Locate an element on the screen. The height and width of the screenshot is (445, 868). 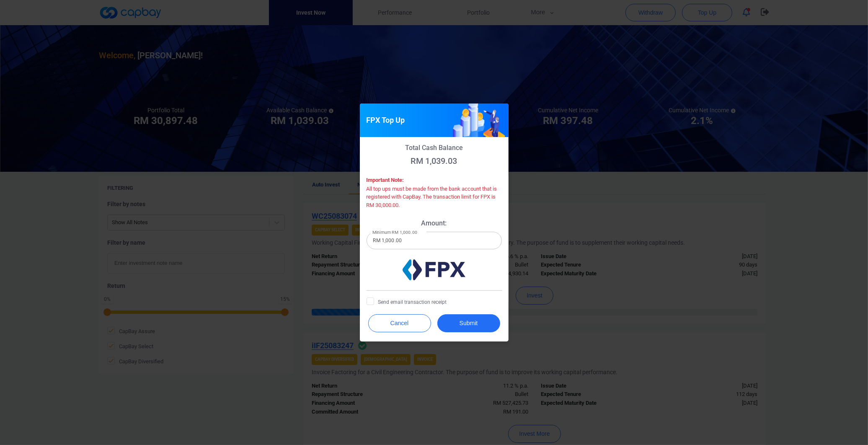
span: RM 30,000.00 is located at coordinates (383, 205).